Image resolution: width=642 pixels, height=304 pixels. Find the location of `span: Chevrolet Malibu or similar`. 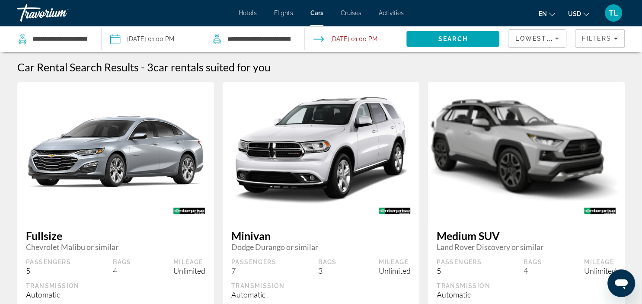

span: Chevrolet Malibu or similar is located at coordinates (115, 247).